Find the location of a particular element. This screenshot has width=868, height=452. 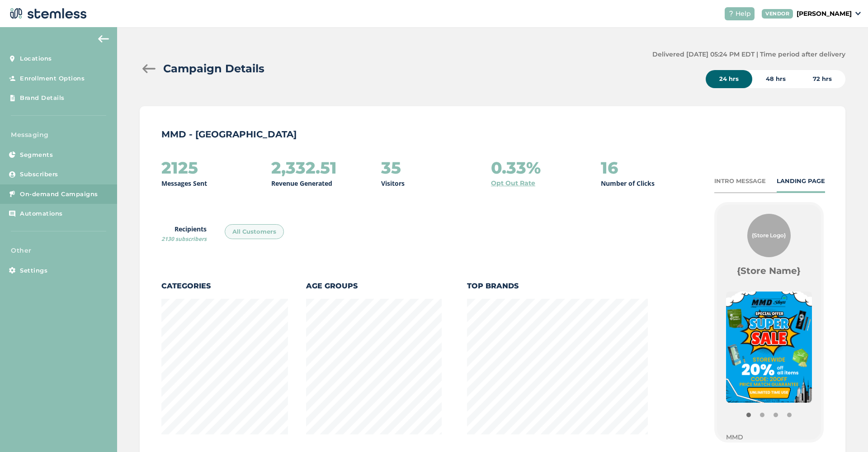

div: INTRO MESSAGE is located at coordinates (740, 181).